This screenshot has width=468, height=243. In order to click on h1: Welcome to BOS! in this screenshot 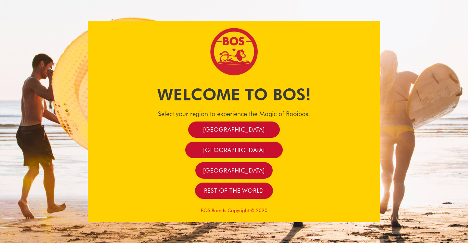, I will do `click(234, 95)`.